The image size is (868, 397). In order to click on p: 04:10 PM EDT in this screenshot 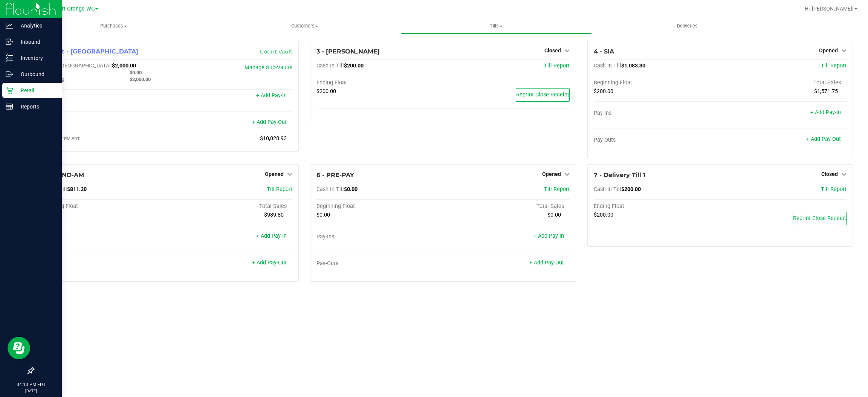, I will do `click(31, 384)`.